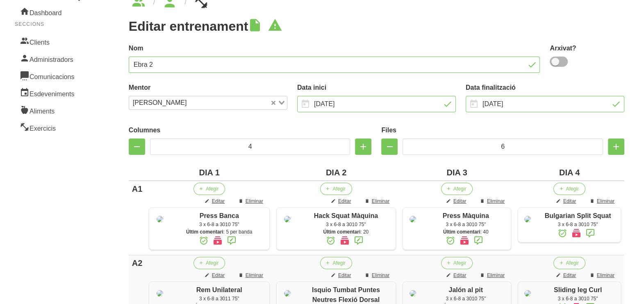 Image resolution: width=644 pixels, height=304 pixels. I want to click on label: Files, so click(503, 130).